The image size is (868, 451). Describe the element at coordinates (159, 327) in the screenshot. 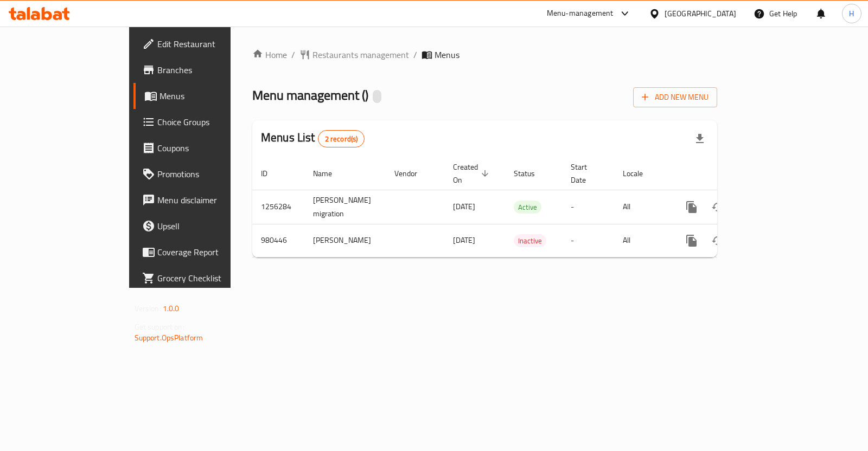

I see `span: Get support on:` at that location.